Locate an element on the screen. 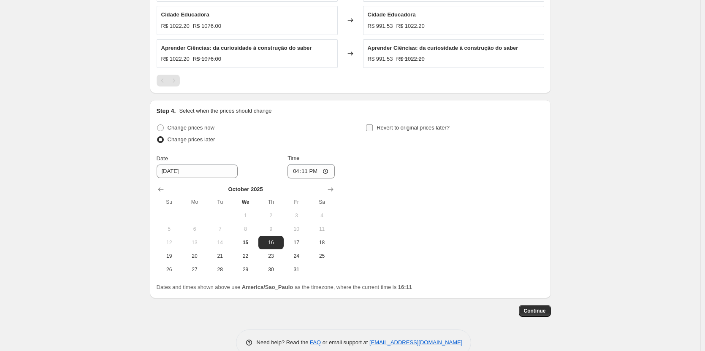  button: Thursday October 2 2025 is located at coordinates (271, 216).